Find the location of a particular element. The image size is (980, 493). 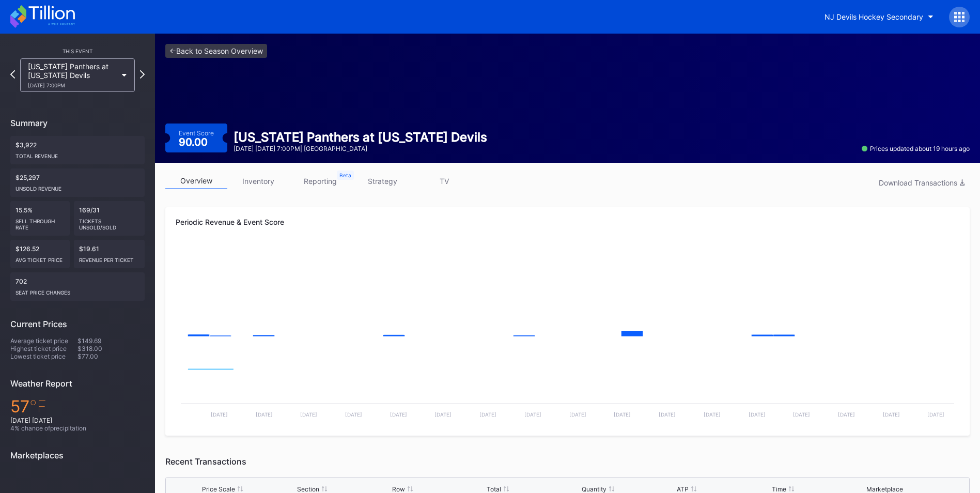

div: Current Prices is located at coordinates (77, 324).